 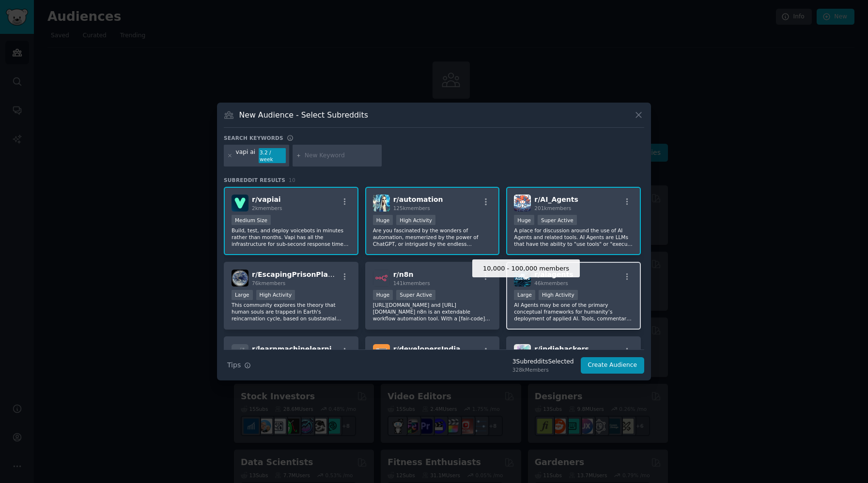 What do you see at coordinates (251, 220) in the screenshot?
I see `div: Medium Size` at bounding box center [251, 220].